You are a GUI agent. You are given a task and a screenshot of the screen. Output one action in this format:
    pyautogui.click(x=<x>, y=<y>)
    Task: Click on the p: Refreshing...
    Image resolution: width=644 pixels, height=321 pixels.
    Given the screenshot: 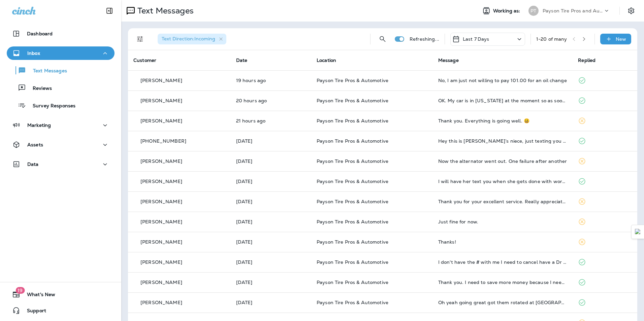 What is the action you would take?
    pyautogui.click(x=424, y=39)
    